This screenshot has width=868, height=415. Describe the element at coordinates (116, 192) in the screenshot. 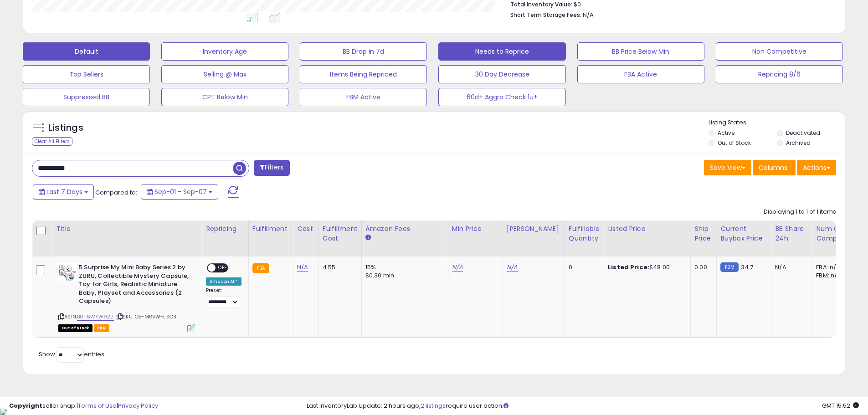

I see `span: Compared to:` at that location.